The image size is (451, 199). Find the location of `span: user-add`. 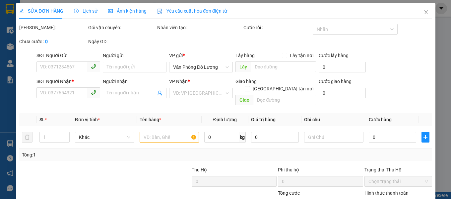

span: user-add is located at coordinates (160, 93).